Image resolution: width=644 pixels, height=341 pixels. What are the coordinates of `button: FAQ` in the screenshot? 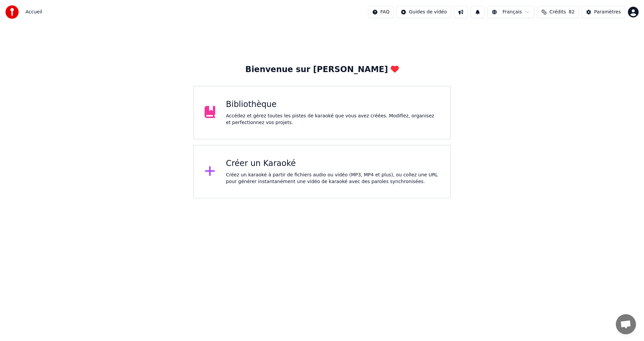 It's located at (380, 12).